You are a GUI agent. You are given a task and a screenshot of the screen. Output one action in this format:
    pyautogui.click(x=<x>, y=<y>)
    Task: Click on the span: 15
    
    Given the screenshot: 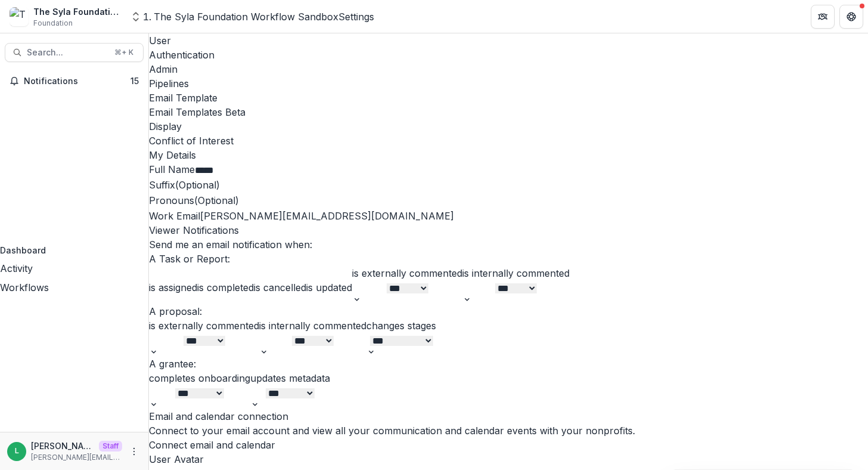 What is the action you would take?
    pyautogui.click(x=134, y=80)
    